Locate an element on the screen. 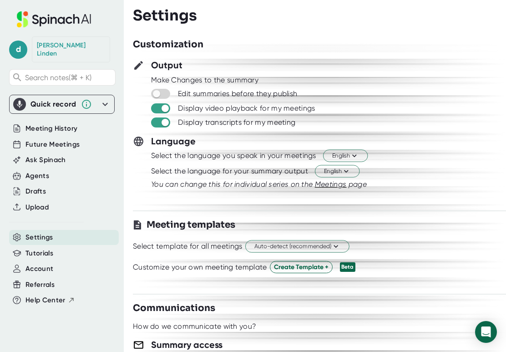 This screenshot has width=506, height=352. div: Agents is located at coordinates (37, 176).